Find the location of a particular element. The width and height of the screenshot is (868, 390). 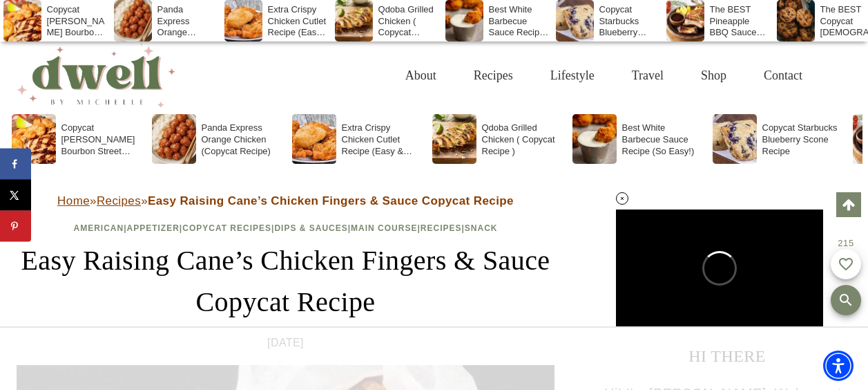

a: Main Course is located at coordinates (384, 228).